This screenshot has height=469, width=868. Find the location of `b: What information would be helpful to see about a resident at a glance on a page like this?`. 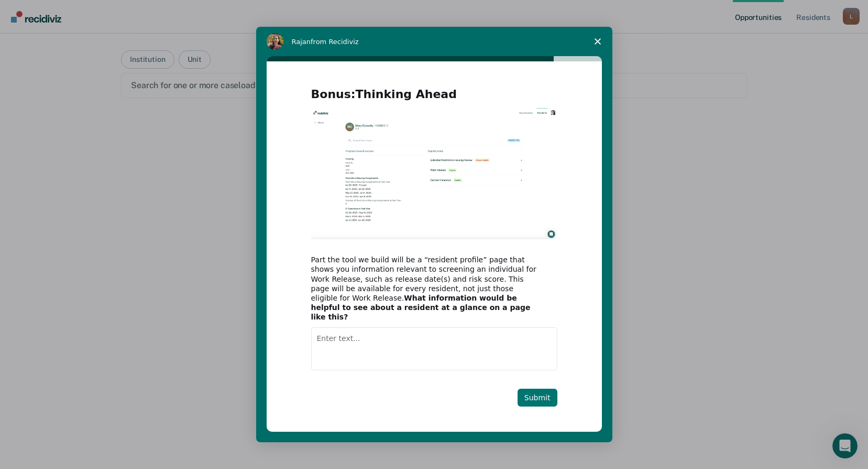

b: What information would be helpful to see about a resident at a glance on a page like this? is located at coordinates (420, 307).